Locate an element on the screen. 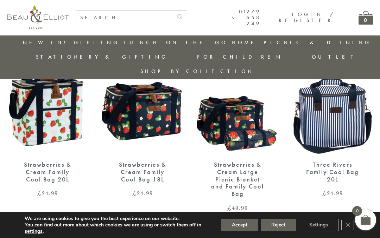 Image resolution: width=380 pixels, height=238 pixels. a: Strawberries & Cream Family Cool Bag 18L Strawberries & Cream Family Cool Bag 18L £24.99 is located at coordinates (142, 123).